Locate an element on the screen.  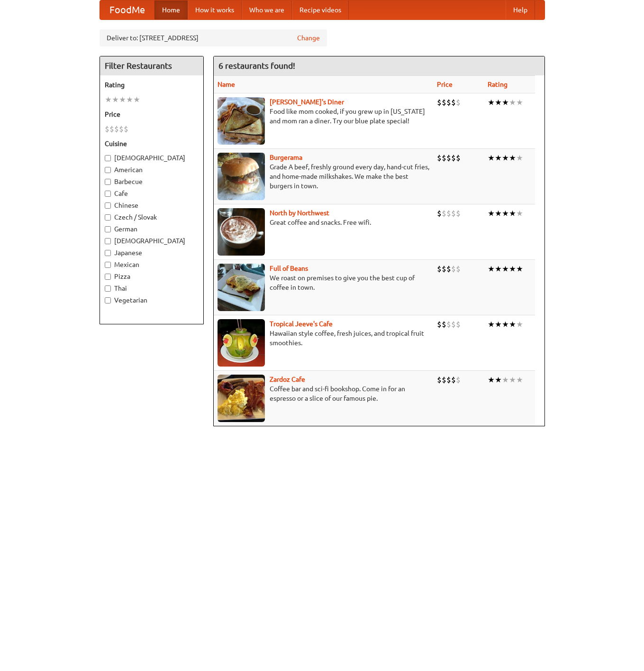
a: Who we are is located at coordinates (267, 10).